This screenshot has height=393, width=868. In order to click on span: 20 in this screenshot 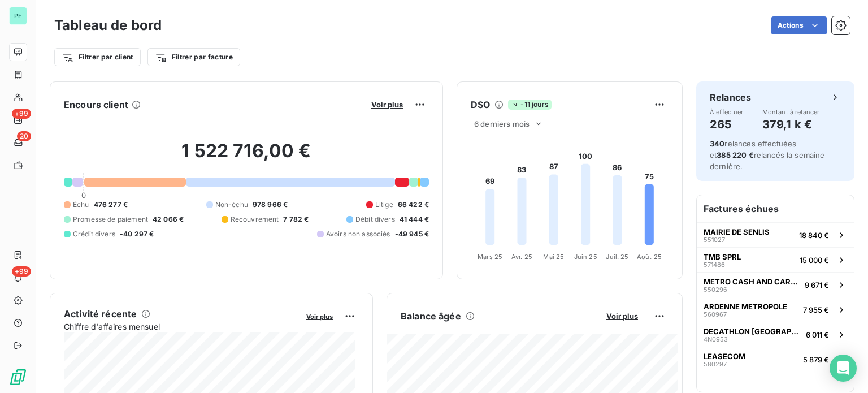, I will do `click(24, 136)`.